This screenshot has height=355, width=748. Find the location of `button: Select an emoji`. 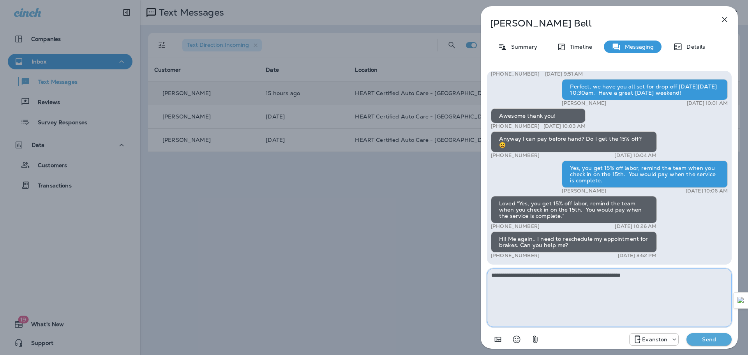

button: Select an emoji is located at coordinates (516, 339).